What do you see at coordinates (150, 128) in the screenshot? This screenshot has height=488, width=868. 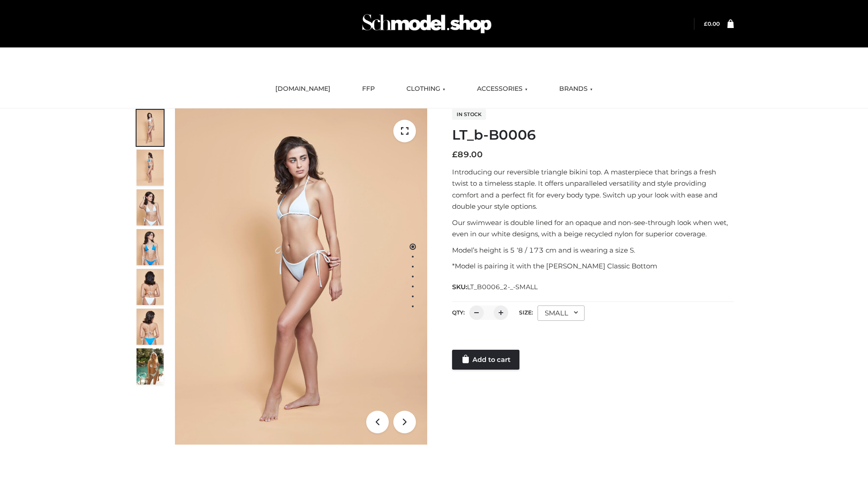 I see `img: ArielClassicBikiniTop_CloudNine_AzureSky_OW114ECO_1-scaled.jpg` at bounding box center [150, 128].